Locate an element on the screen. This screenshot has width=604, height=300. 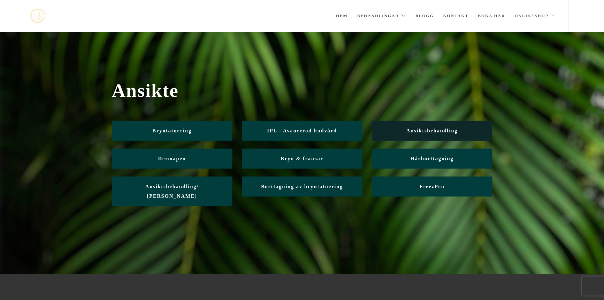
img: mjstudio is located at coordinates (37, 16).